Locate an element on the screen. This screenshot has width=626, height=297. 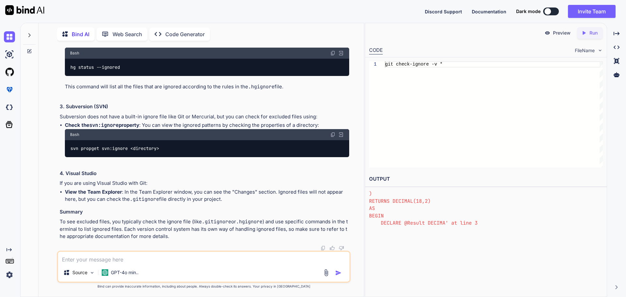
p: Web Search is located at coordinates (127, 34).